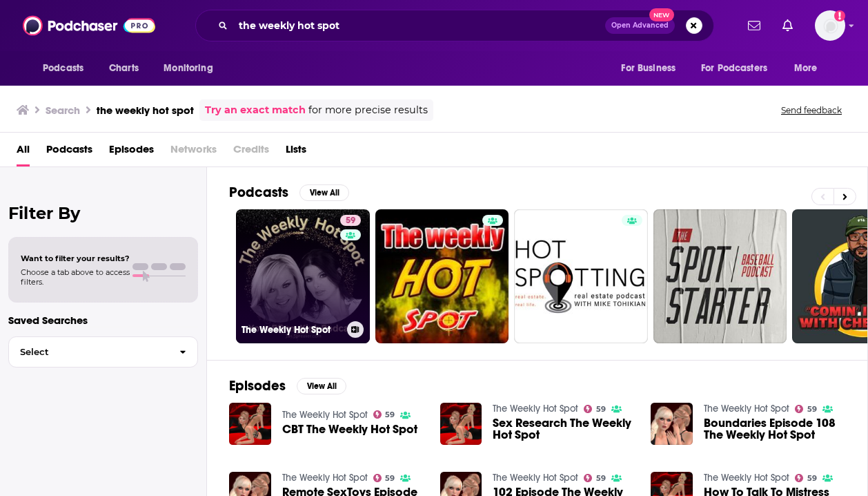 This screenshot has width=868, height=496. I want to click on span: Want to filter your results?, so click(75, 258).